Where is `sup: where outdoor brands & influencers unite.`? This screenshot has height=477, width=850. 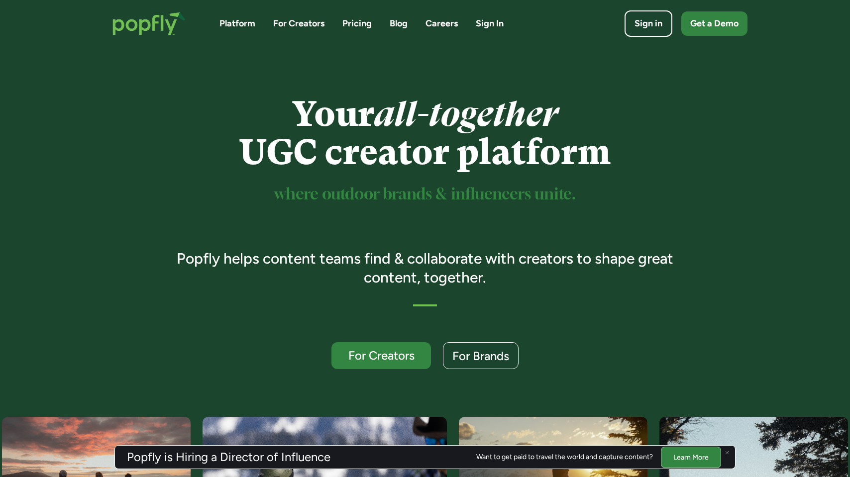 sup: where outdoor brands & influencers unite. is located at coordinates (425, 194).